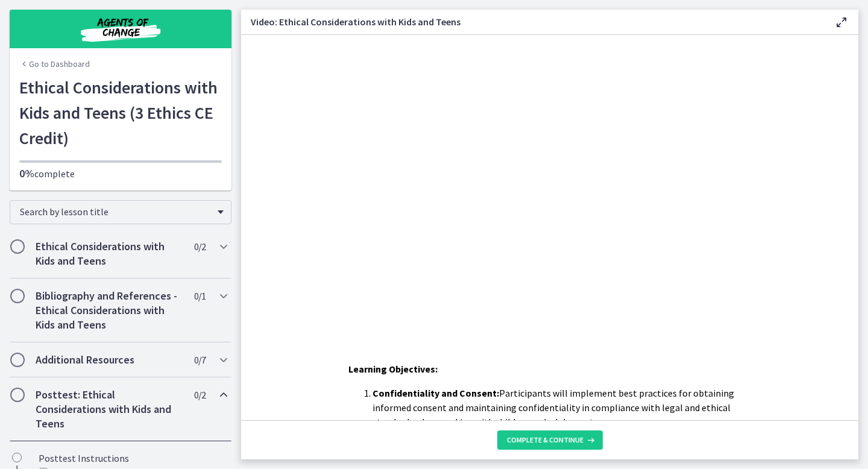 This screenshot has height=469, width=868. What do you see at coordinates (199, 296) in the screenshot?
I see `span: 0 / 1` at bounding box center [199, 296].